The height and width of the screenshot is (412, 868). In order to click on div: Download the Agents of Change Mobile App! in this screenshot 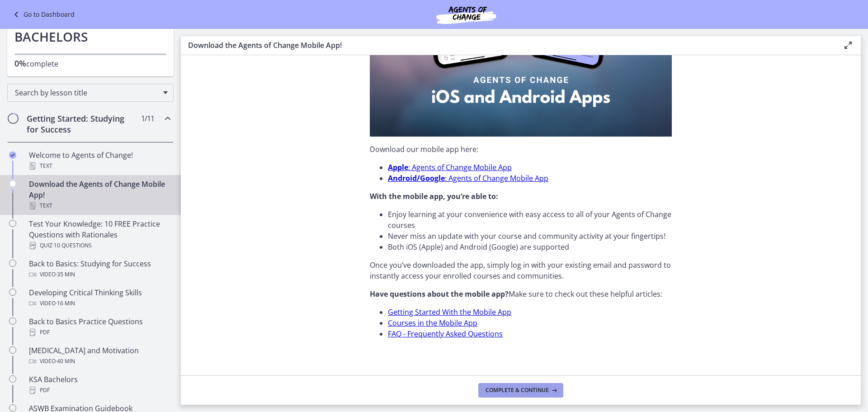, I will do `click(100, 195)`.